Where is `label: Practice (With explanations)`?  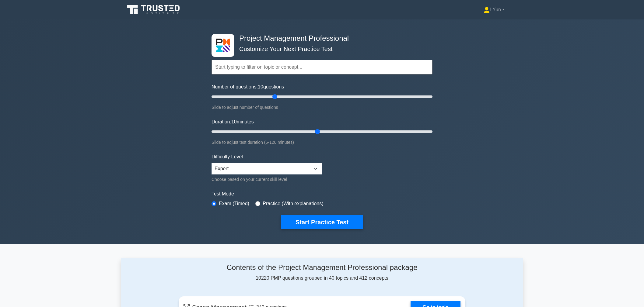
label: Practice (With explanations) is located at coordinates (293, 203).